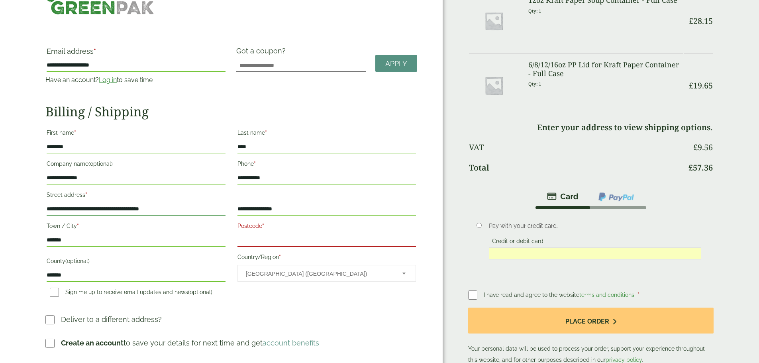  I want to click on img: stripe.png, so click(563, 197).